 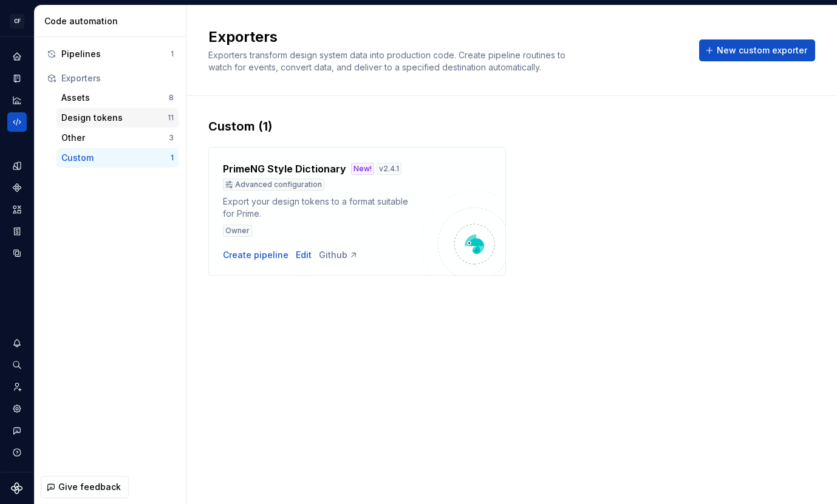 I want to click on div: Custom (1), so click(x=512, y=126).